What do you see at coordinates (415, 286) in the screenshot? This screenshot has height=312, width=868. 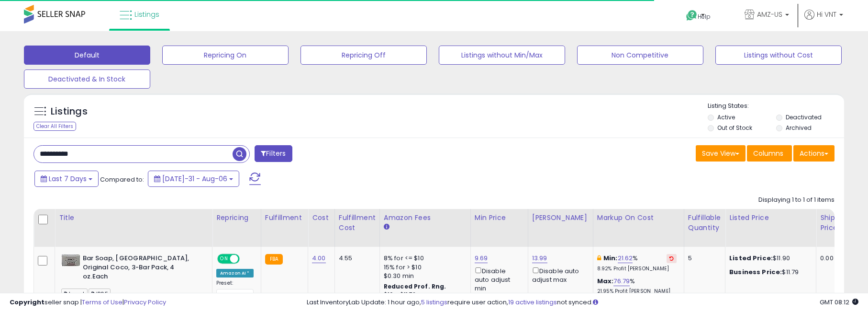 I see `b: Reduced Prof. Rng.` at bounding box center [415, 286].